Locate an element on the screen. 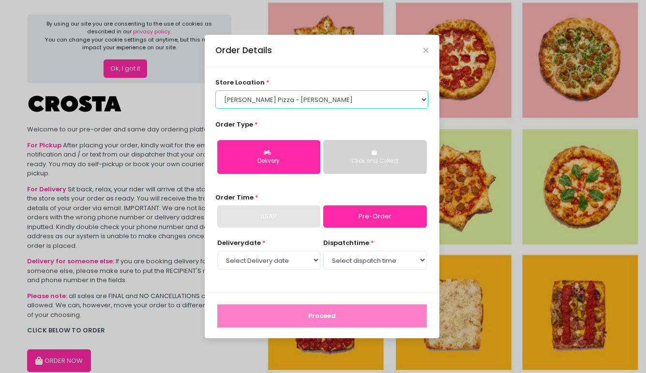 The image size is (646, 373). span: Order Time is located at coordinates (234, 197).